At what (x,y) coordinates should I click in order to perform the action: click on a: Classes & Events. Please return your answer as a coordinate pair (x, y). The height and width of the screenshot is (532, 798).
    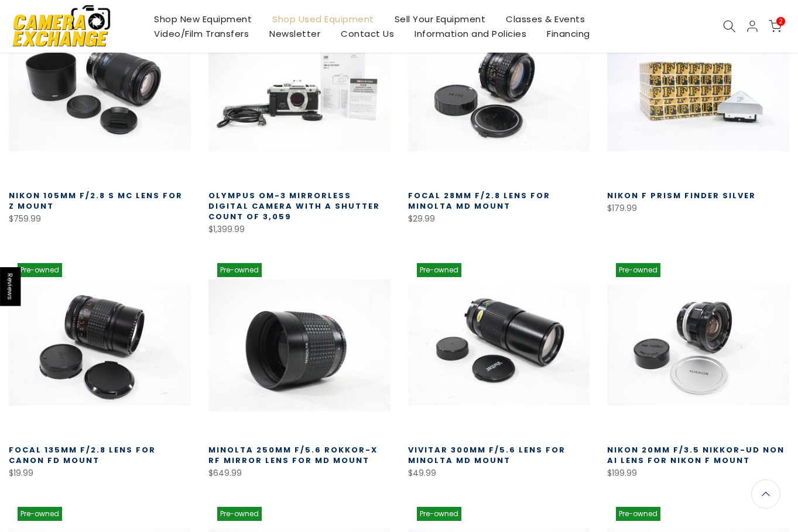
    Looking at the image, I should click on (545, 19).